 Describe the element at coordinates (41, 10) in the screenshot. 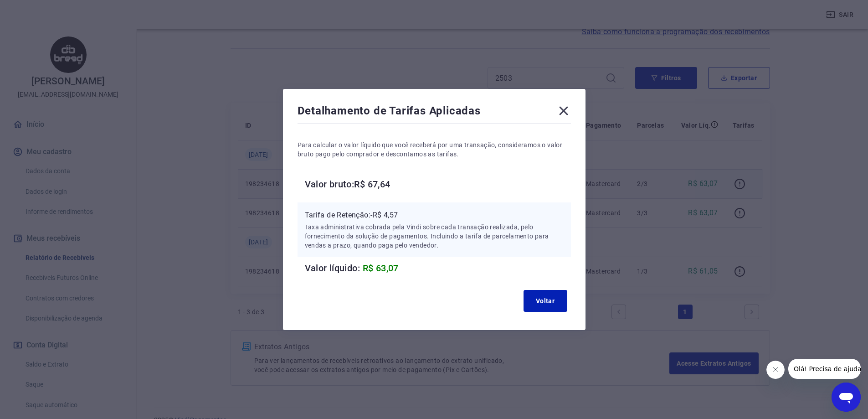

I see `span: Olá! Precisa de ajuda?` at that location.